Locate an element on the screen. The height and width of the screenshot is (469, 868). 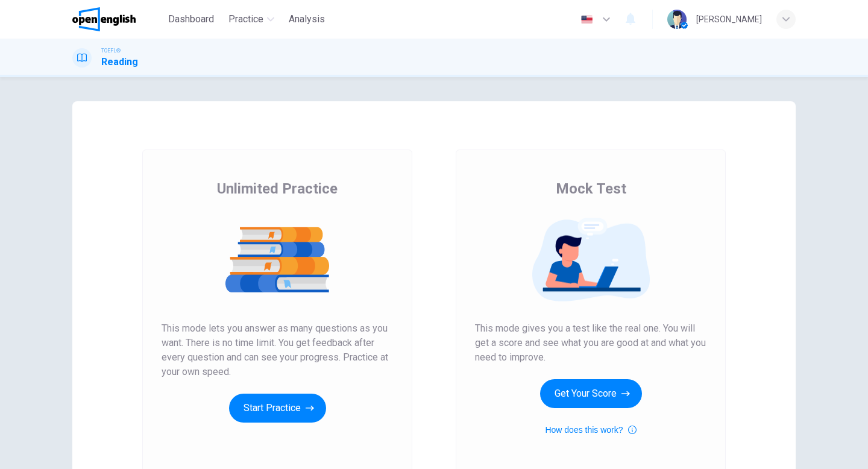
a: Dashboard is located at coordinates (191, 19).